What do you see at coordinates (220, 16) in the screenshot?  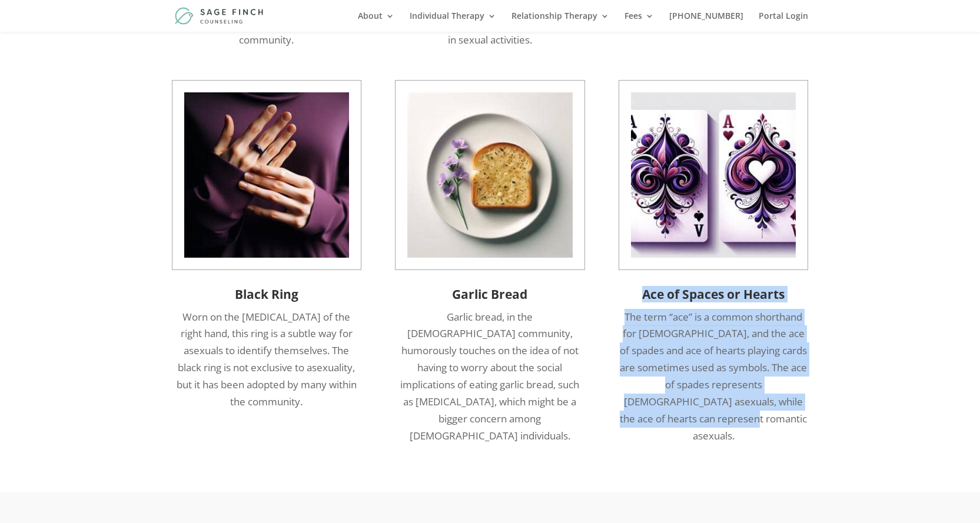 I see `img: Sage Finch Counseling | LGBTQ+ Therapy in Plano` at bounding box center [220, 16].